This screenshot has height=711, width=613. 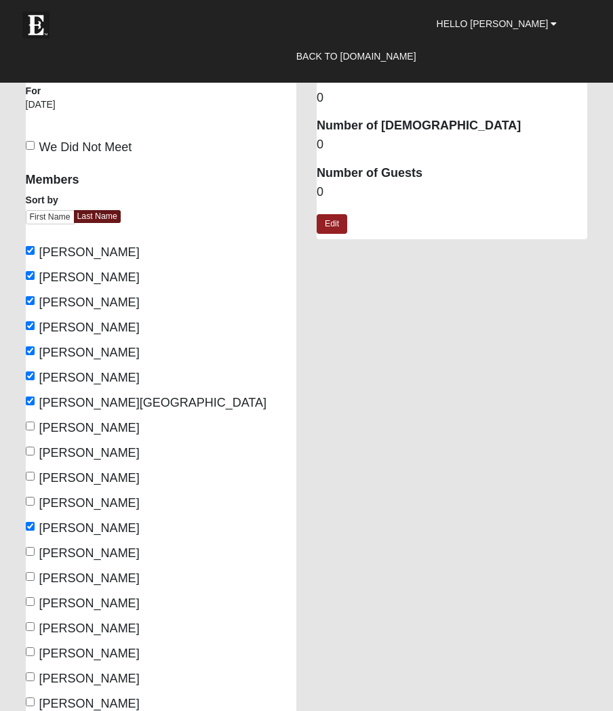 What do you see at coordinates (452, 174) in the screenshot?
I see `dt: Number of Guests` at bounding box center [452, 174].